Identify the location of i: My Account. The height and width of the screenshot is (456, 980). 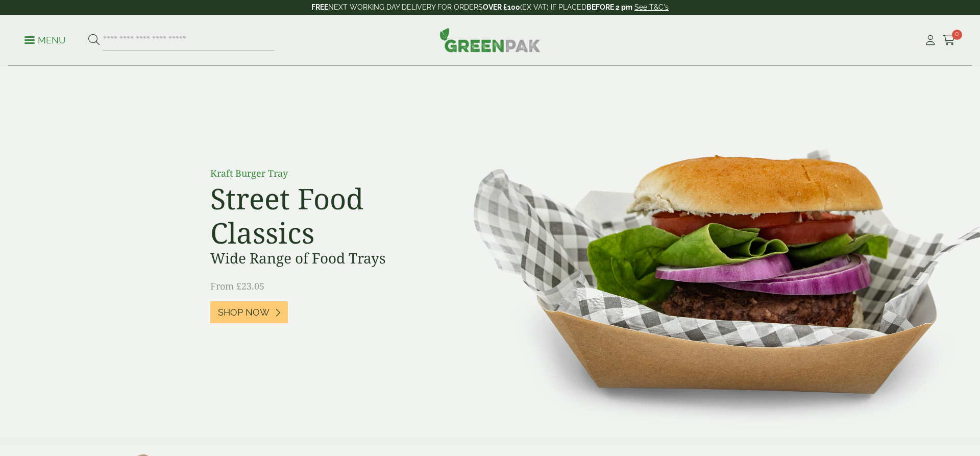
(929, 40).